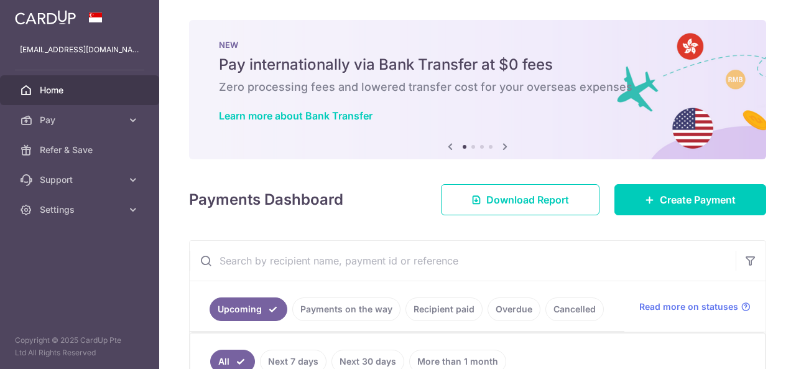  What do you see at coordinates (463, 260) in the screenshot?
I see `input: Search by recipient name, payment id or reference` at bounding box center [463, 260].